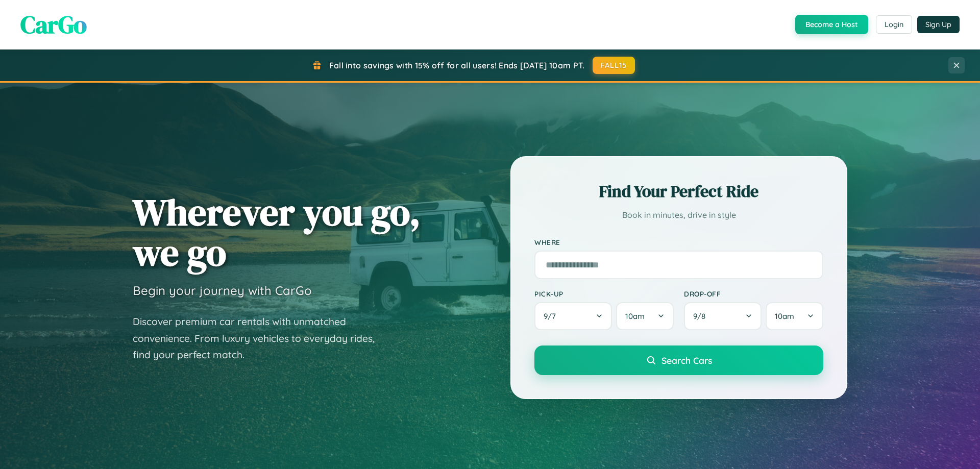 This screenshot has width=980, height=469. What do you see at coordinates (552, 316) in the screenshot?
I see `span: 9 / 7` at bounding box center [552, 316].